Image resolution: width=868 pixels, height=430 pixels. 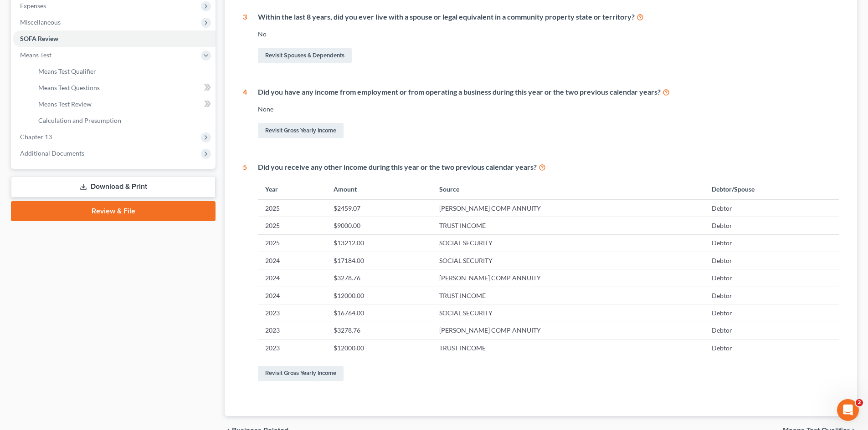 I want to click on span: Additional Documents, so click(x=52, y=153).